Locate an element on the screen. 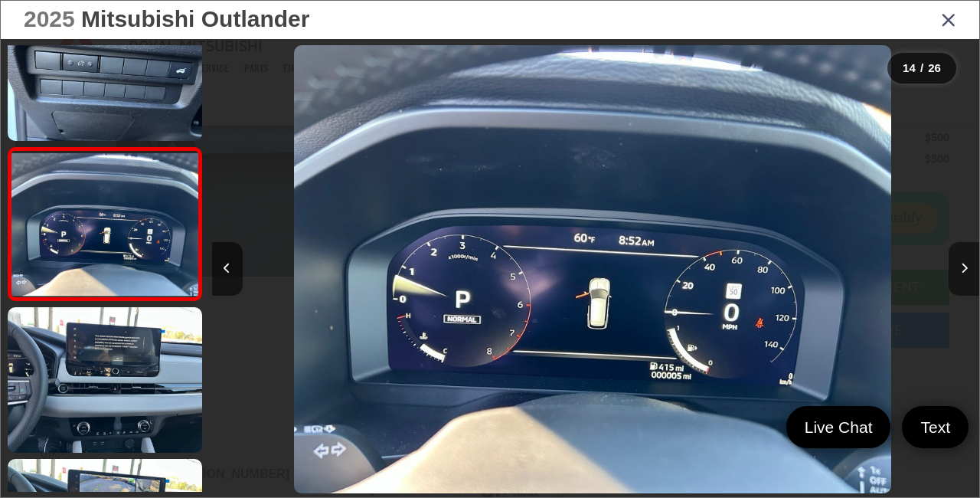 This screenshot has width=980, height=498. button: Previous image is located at coordinates (228, 268).